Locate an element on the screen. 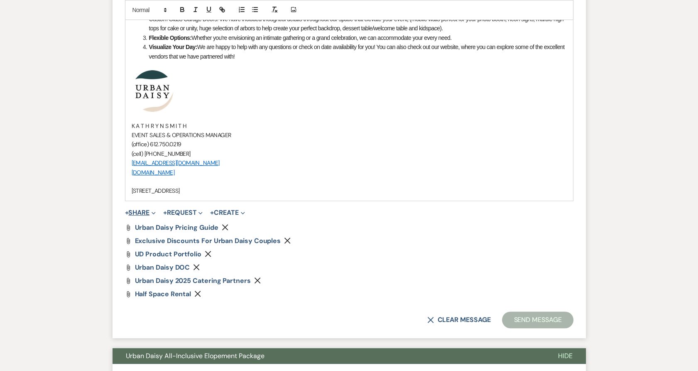  span: UD Product Portfolio is located at coordinates (168, 254).